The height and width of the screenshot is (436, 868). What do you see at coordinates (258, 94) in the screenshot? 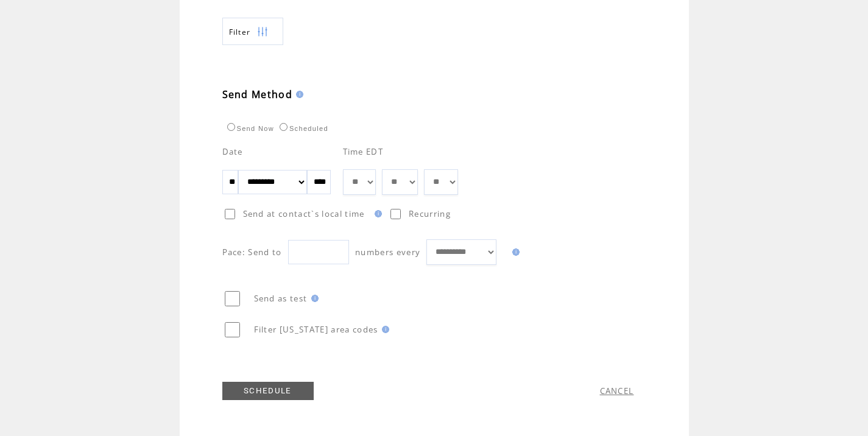
I see `span: Send Method` at bounding box center [258, 94].